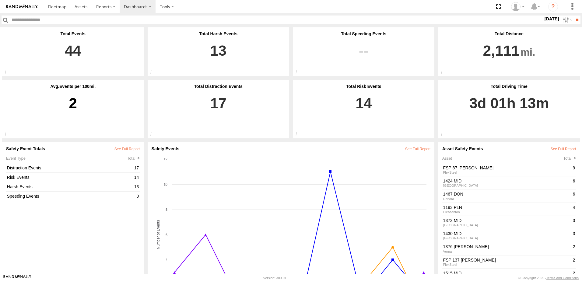 The width and height of the screenshot is (582, 281). What do you see at coordinates (507, 208) in the screenshot?
I see `a: 1193 PLN` at bounding box center [507, 208].